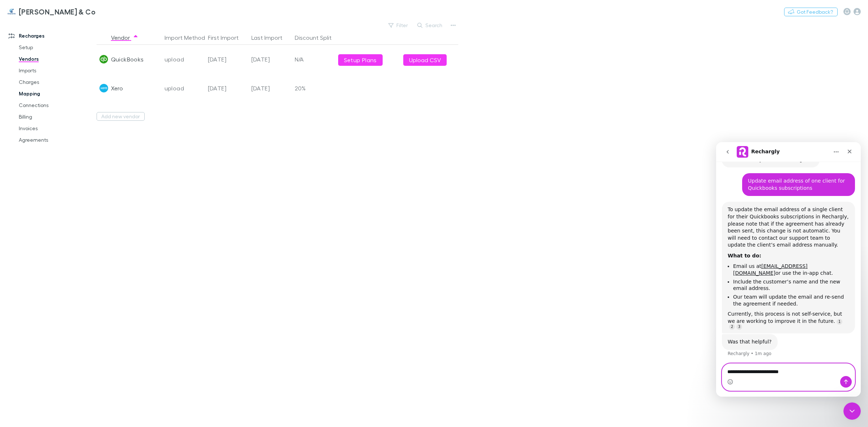 Image resolution: width=868 pixels, height=427 pixels. I want to click on a: Agreements, so click(57, 140).